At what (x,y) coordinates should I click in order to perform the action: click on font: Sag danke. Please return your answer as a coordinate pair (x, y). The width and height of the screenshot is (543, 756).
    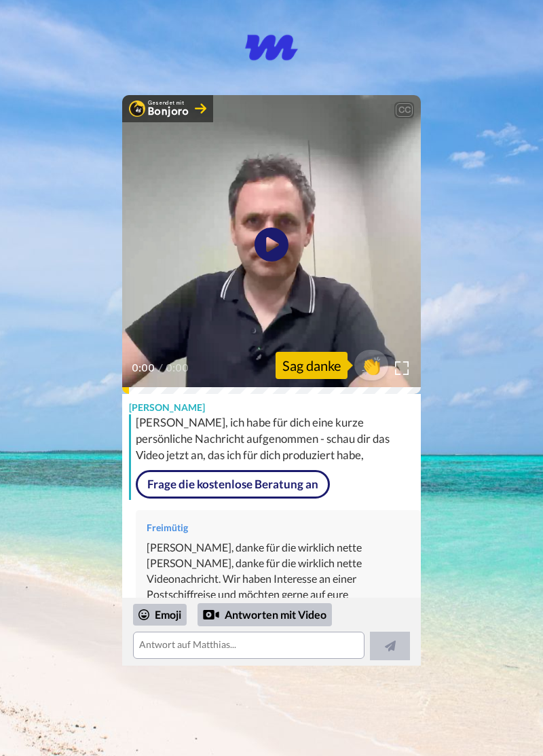
    Looking at the image, I should click on (312, 365).